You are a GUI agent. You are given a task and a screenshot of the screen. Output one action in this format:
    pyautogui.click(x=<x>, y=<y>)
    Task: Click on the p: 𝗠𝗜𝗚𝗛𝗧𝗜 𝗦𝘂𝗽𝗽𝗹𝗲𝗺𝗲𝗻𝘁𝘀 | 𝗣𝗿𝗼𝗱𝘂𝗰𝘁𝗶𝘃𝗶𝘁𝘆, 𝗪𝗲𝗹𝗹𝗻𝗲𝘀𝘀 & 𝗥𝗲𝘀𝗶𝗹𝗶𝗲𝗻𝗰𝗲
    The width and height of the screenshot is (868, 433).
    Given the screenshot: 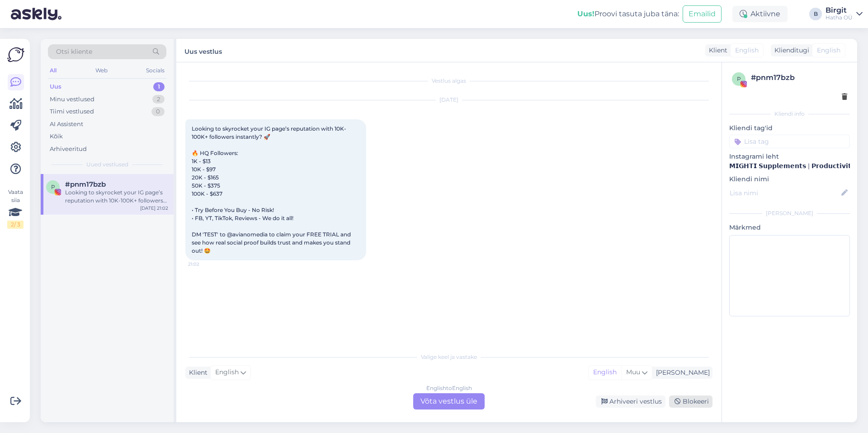 What is the action you would take?
    pyautogui.click(x=789, y=166)
    